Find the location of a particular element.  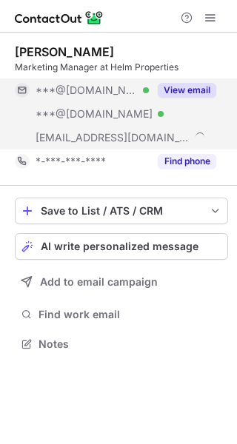

div: Marketing Manager at Helm Properties is located at coordinates (121, 67).